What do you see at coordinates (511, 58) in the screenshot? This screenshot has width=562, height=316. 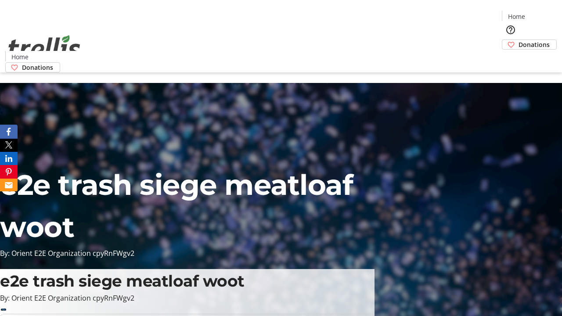 I see `button: Cart` at bounding box center [511, 58].